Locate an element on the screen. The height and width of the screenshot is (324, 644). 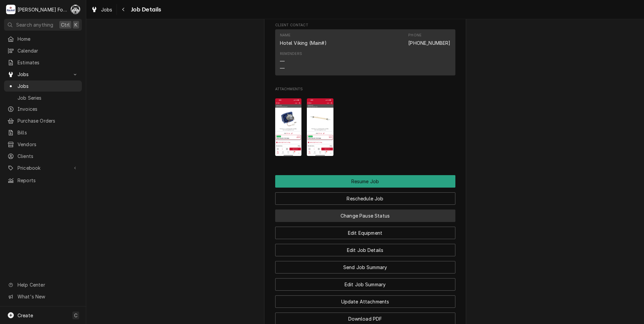
a: Job Series is located at coordinates (43, 98).